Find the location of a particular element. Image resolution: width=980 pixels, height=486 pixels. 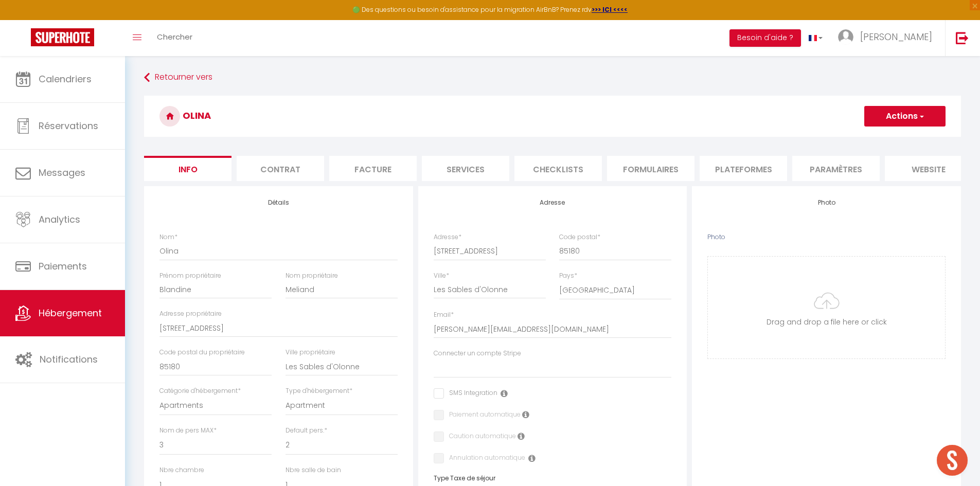

label: Nom is located at coordinates (168, 237).